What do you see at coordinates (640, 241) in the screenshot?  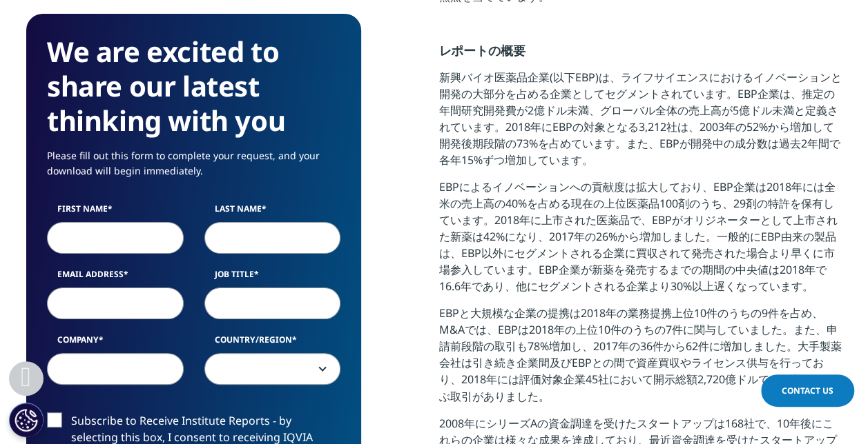 I see `p: EBPによるイノベーションへの貢献度は拡大しており、EBP企業は2018年には全米の売上高の40%を占める現在の上位医薬品100剤のうち、29剤の特許を保有しています。2018年に上市された医薬...` at bounding box center [640, 241].